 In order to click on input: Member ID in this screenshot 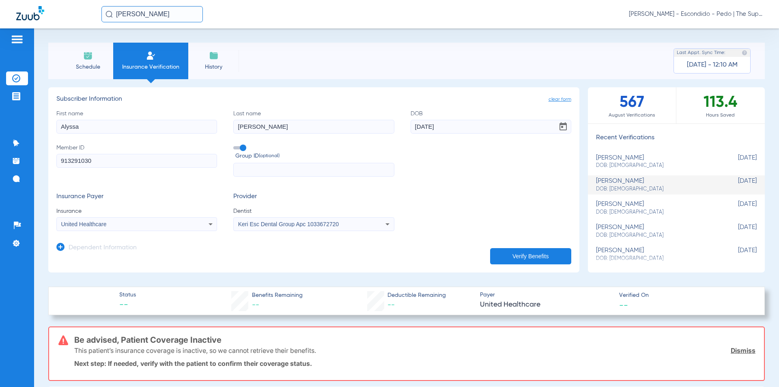, I will do `click(137, 161)`.